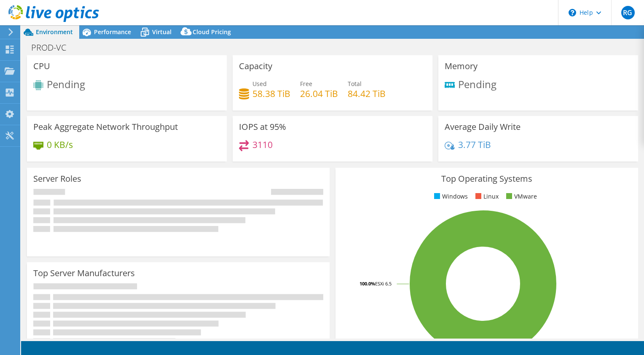  I want to click on span: Used, so click(260, 84).